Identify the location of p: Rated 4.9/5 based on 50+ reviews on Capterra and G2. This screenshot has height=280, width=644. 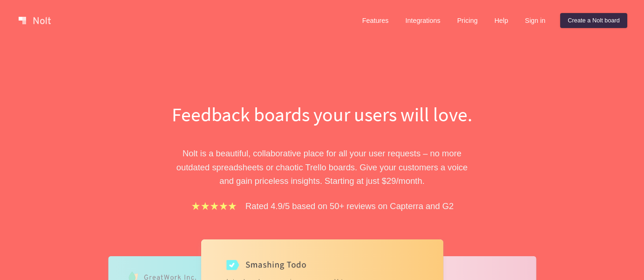
(350, 205).